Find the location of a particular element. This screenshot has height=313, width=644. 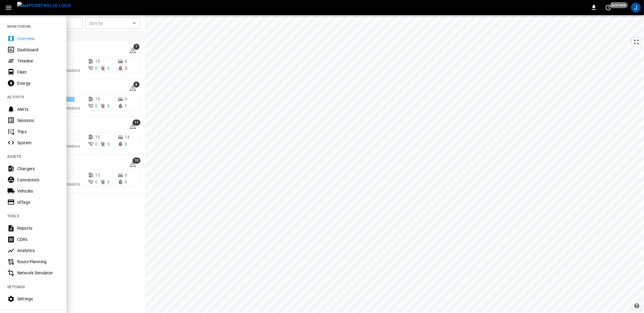

div: Energy is located at coordinates (38, 83).